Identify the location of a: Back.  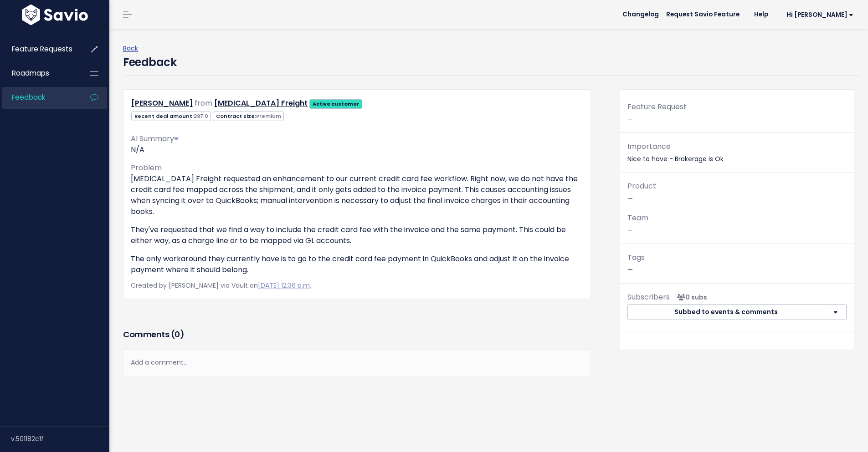
(130, 48).